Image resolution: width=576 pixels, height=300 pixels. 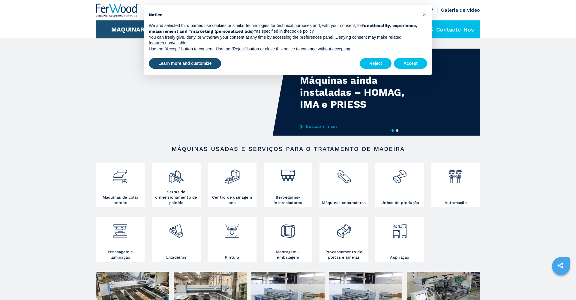 What do you see at coordinates (176, 229) in the screenshot?
I see `img: levigatrici_2.png` at bounding box center [176, 229].